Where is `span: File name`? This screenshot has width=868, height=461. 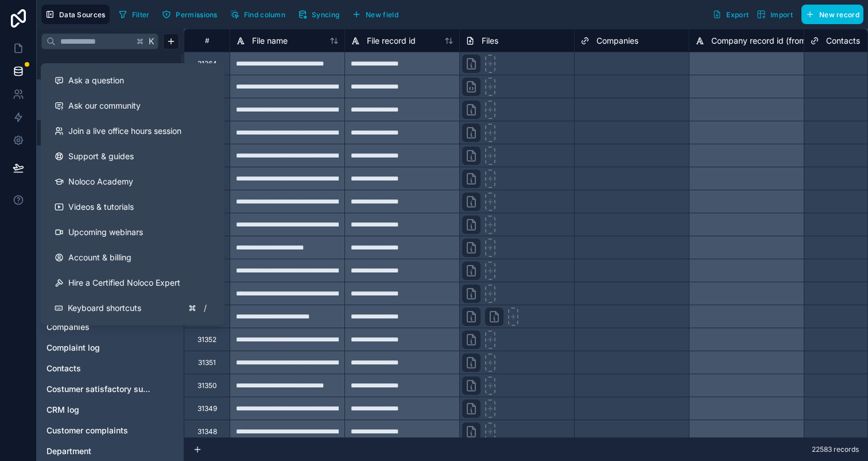 span: File name is located at coordinates (270, 41).